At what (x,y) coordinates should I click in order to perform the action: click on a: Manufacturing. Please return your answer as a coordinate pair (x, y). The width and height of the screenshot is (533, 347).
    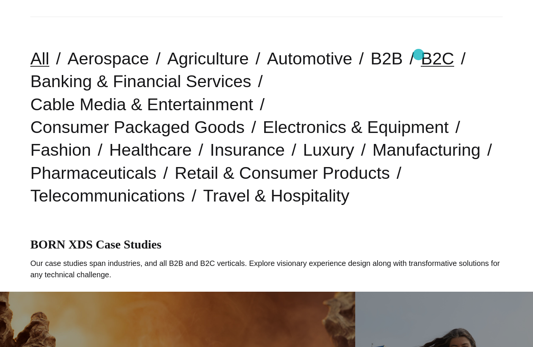
    Looking at the image, I should click on (426, 150).